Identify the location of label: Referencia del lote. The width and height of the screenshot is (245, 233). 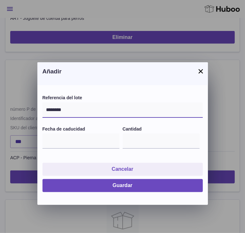
(122, 98).